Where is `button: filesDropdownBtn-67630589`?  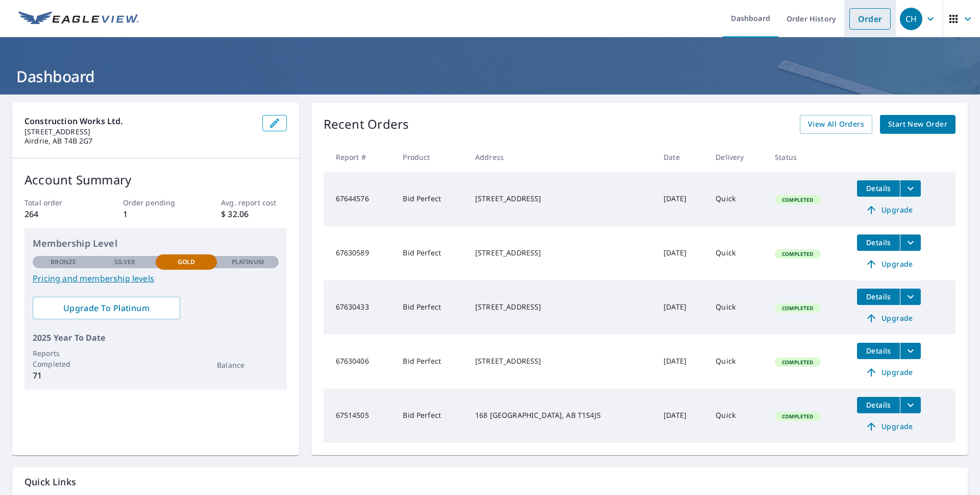 button: filesDropdownBtn-67630589 is located at coordinates (910, 243).